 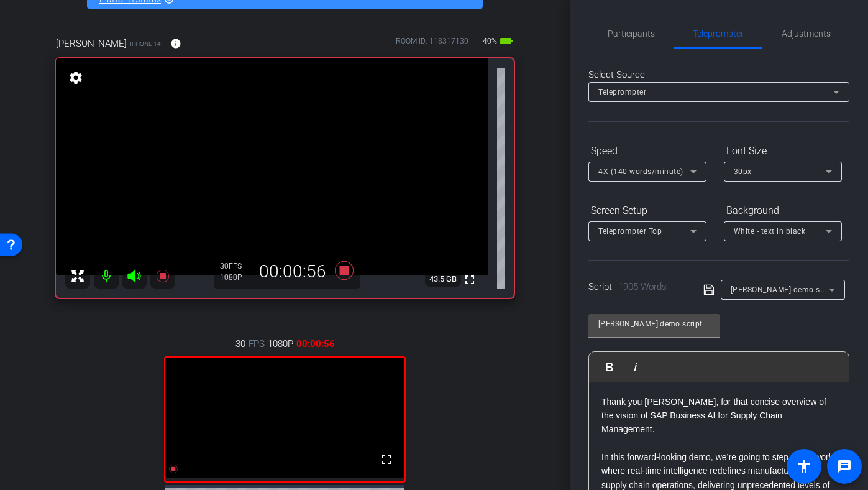 What do you see at coordinates (806, 33) in the screenshot?
I see `span: Adjustments` at bounding box center [806, 33].